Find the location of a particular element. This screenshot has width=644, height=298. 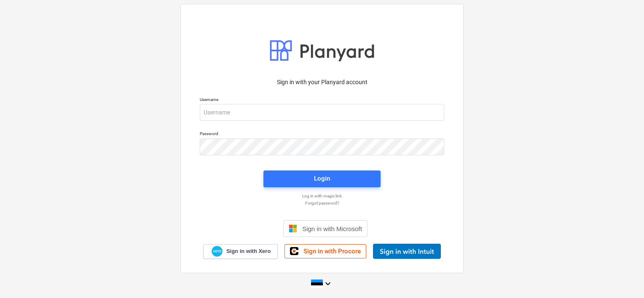

img: Xero logo is located at coordinates (217, 251).